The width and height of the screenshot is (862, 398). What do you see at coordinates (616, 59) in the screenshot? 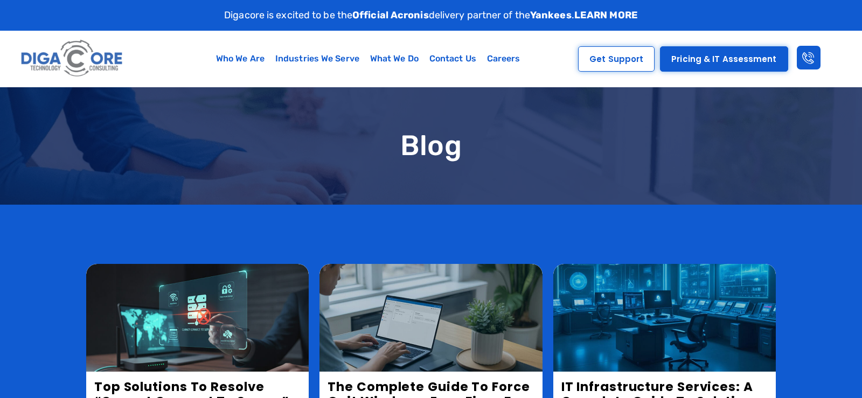
I see `a: Get Support` at bounding box center [616, 59].